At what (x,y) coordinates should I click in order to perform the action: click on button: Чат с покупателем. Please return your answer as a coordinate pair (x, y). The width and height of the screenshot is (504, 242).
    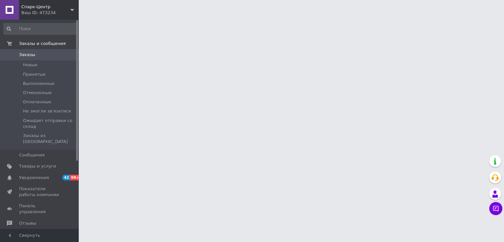
    Looking at the image, I should click on (496, 209).